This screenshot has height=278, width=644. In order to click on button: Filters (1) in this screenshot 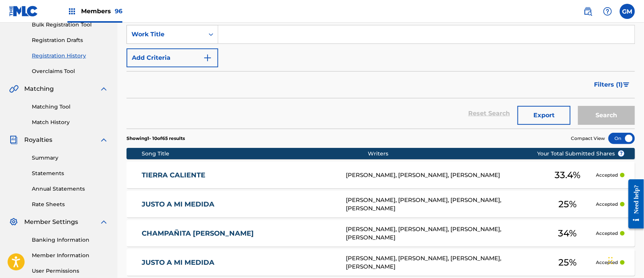, I will do `click(612, 85)`.